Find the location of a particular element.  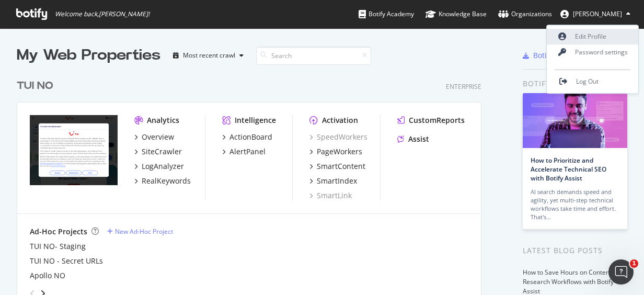

div: My Web Properties is located at coordinates (89, 56).